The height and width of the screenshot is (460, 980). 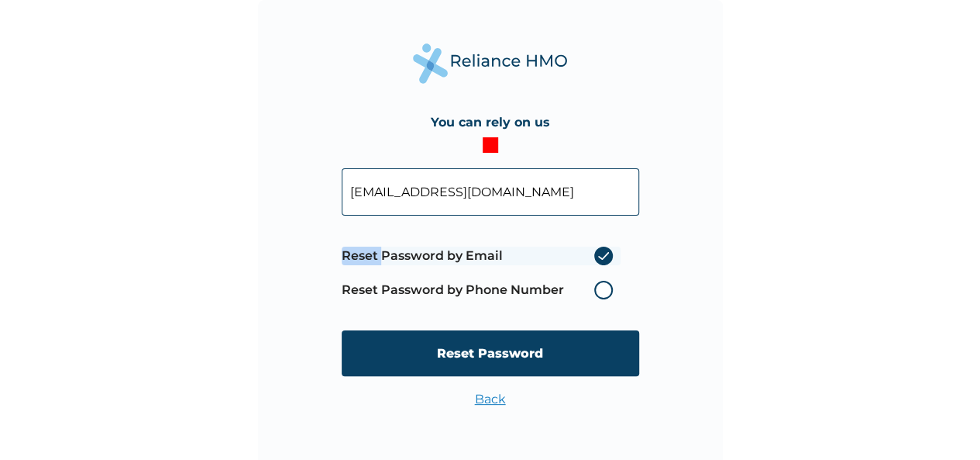 What do you see at coordinates (490, 353) in the screenshot?
I see `input: Reset Password` at bounding box center [490, 353].